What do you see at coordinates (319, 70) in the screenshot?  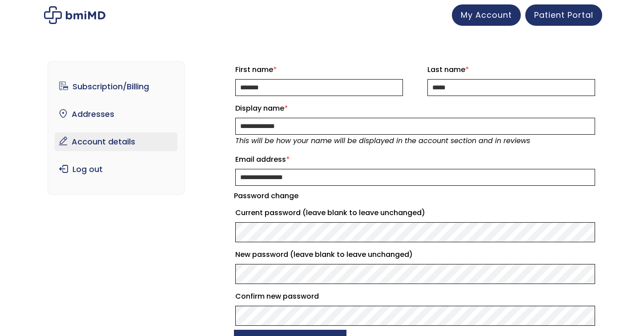 I see `label: First name` at bounding box center [319, 70].